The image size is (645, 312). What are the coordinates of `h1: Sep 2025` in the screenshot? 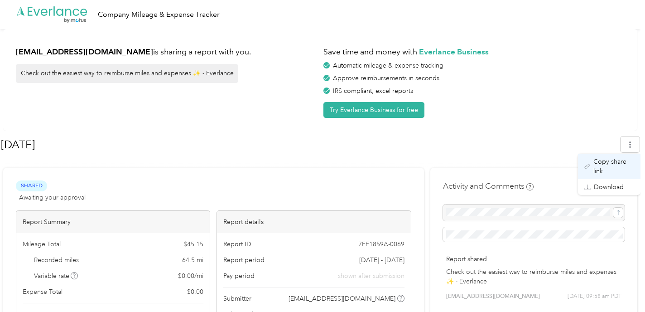 It's located at (307, 144).